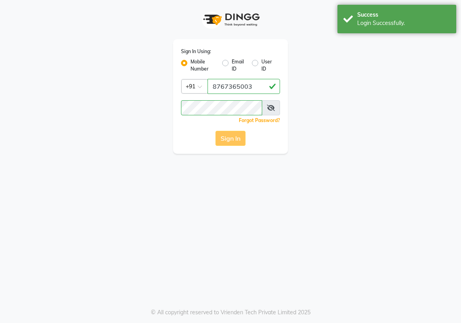  I want to click on a: Forgot Password?, so click(260, 120).